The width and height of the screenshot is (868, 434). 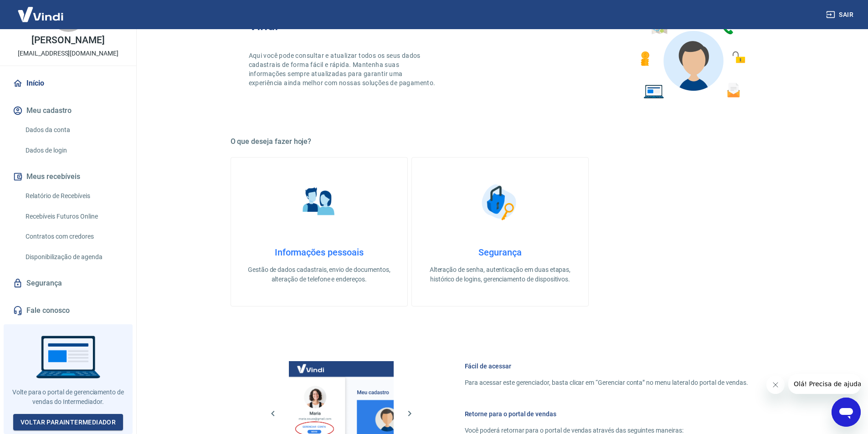 I want to click on h6: Fácil de acessar, so click(x=607, y=366).